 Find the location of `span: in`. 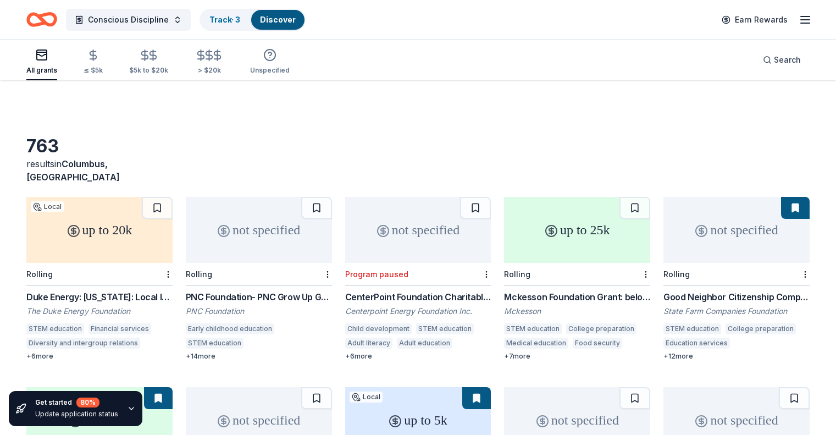

span: in is located at coordinates (73, 170).